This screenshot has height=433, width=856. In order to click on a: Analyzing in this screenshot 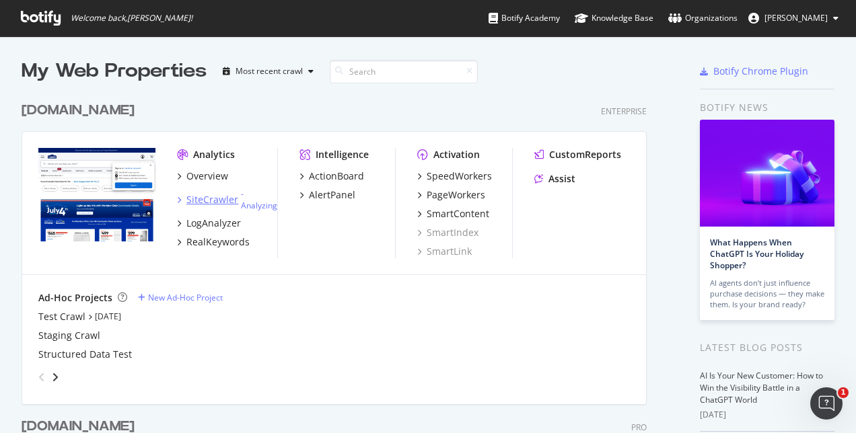, I will do `click(259, 205)`.